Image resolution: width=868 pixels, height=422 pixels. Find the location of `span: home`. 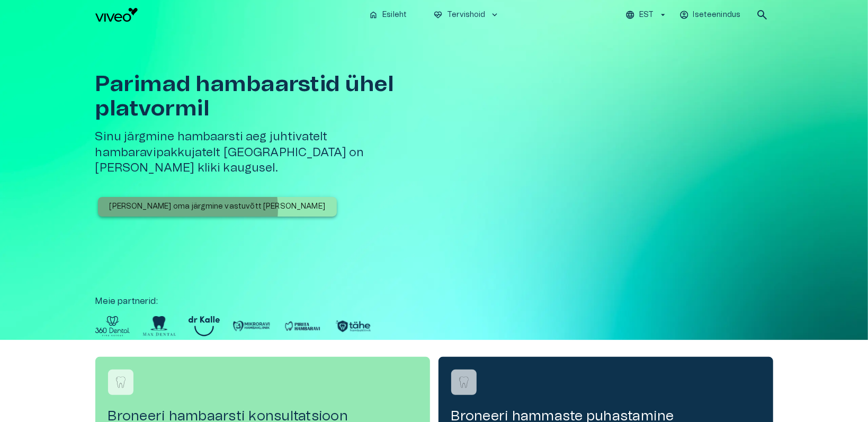

span: home is located at coordinates (374, 15).